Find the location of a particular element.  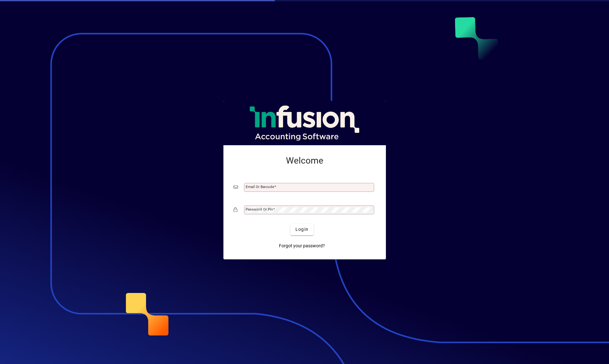

span: Forgot your password? is located at coordinates (302, 246).